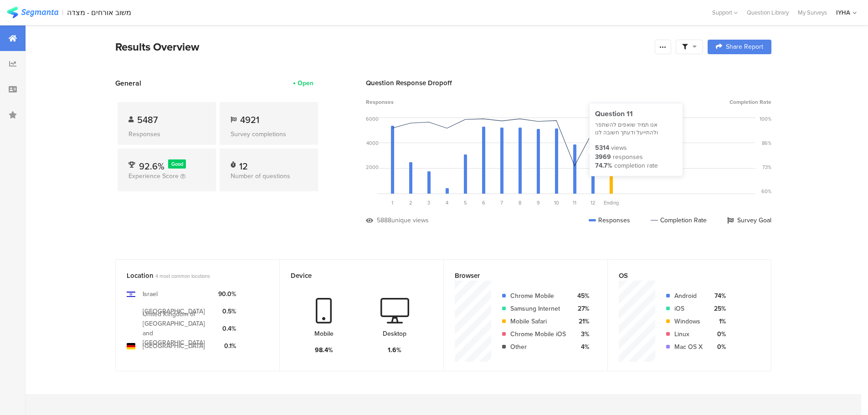 The width and height of the screenshot is (868, 415). Describe the element at coordinates (354, 276) in the screenshot. I see `div: Device` at that location.